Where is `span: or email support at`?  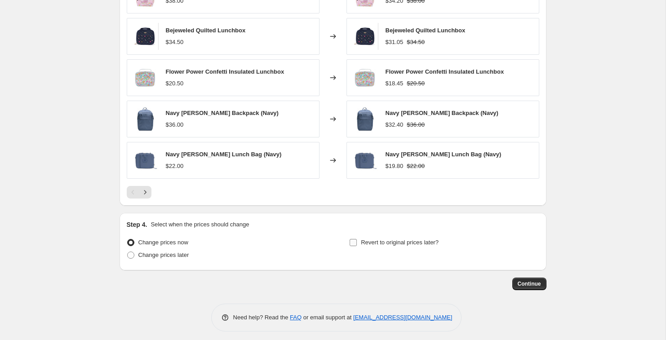
span: or email support at is located at coordinates (327, 317).